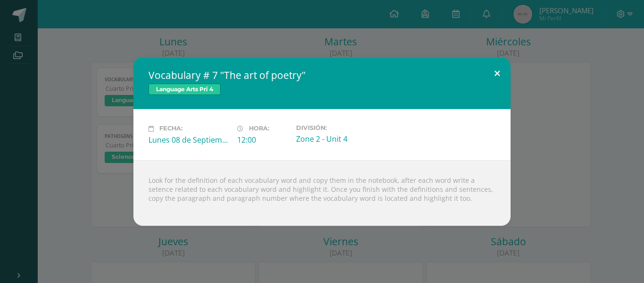 The image size is (644, 283). Describe the element at coordinates (185, 89) in the screenshot. I see `span: Language Arts Pri 4` at that location.